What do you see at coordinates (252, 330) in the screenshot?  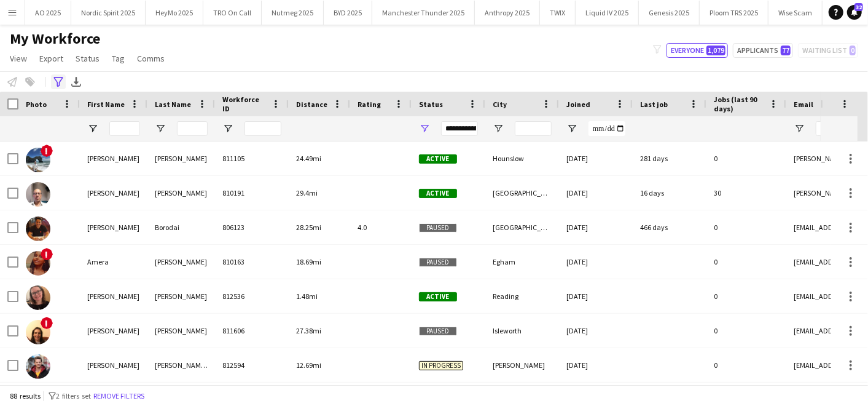 I see `div: 811606` at bounding box center [252, 330].